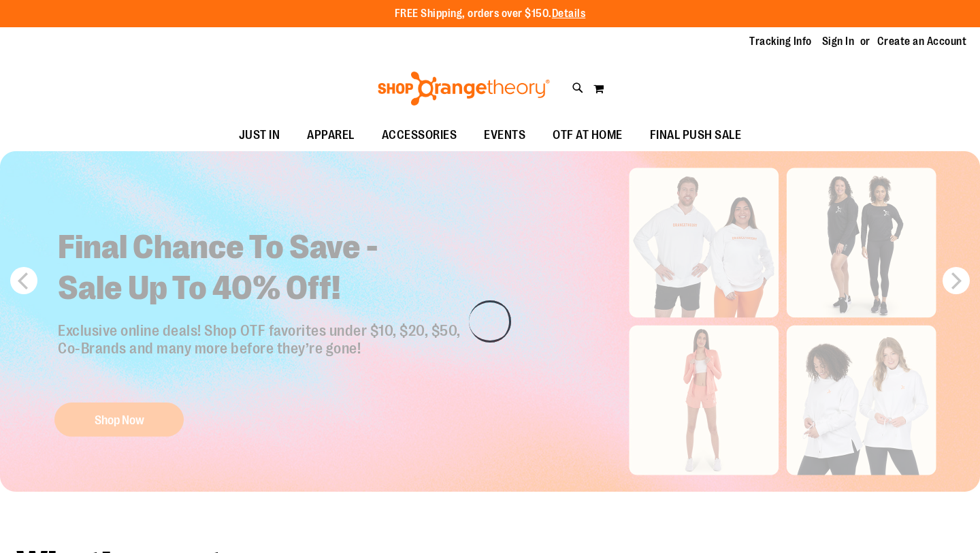 The image size is (980, 553). Describe the element at coordinates (587, 135) in the screenshot. I see `span: OTF AT HOME` at that location.